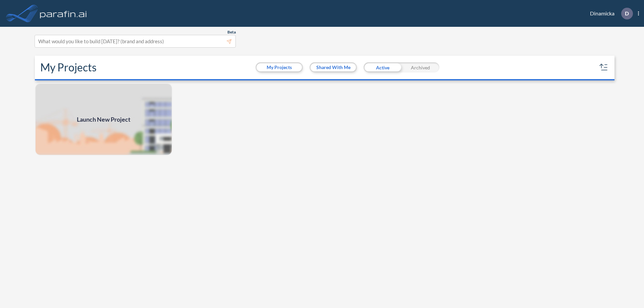 This screenshot has width=644, height=308. Describe the element at coordinates (383, 67) in the screenshot. I see `div: Active` at that location.